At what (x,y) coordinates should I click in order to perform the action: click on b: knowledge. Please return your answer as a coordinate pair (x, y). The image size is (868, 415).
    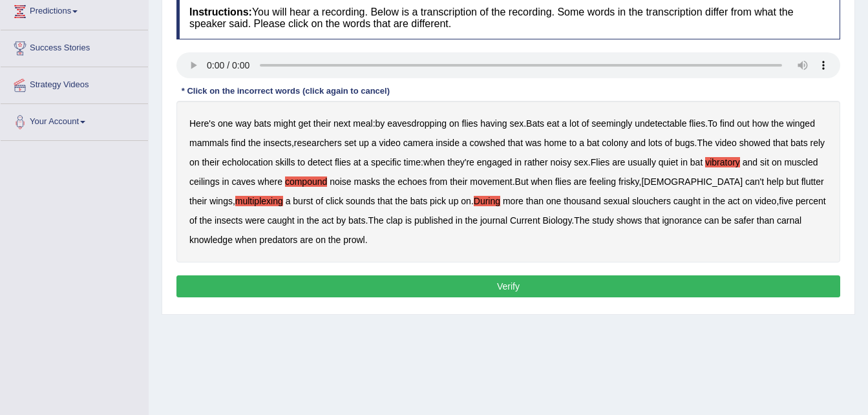
    Looking at the image, I should click on (211, 240).